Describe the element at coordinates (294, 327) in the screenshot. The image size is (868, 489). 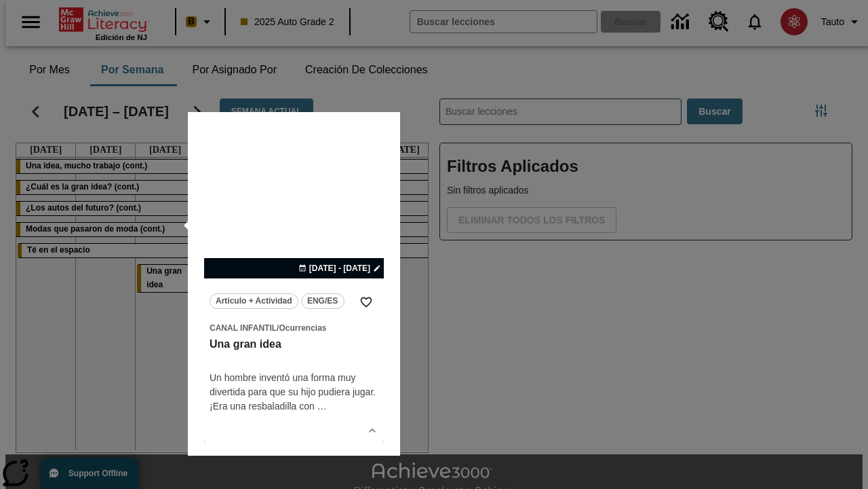
I see `span: Tema: Canal Infantil/Ocurrencias` at that location.